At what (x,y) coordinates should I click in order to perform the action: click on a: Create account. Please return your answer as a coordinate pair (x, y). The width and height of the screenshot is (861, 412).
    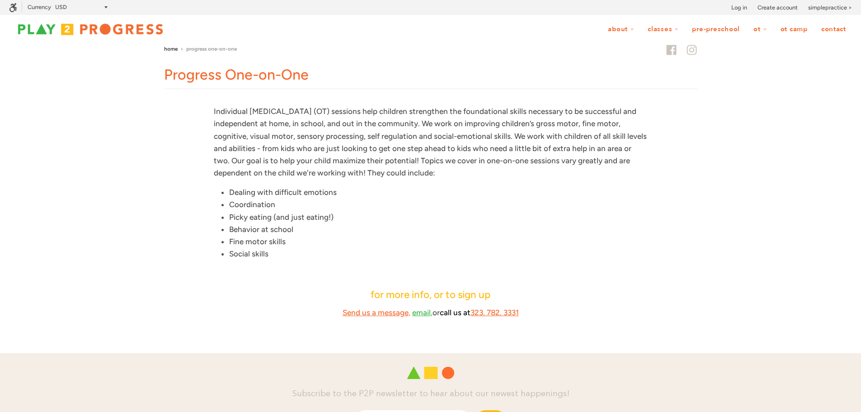
    Looking at the image, I should click on (777, 8).